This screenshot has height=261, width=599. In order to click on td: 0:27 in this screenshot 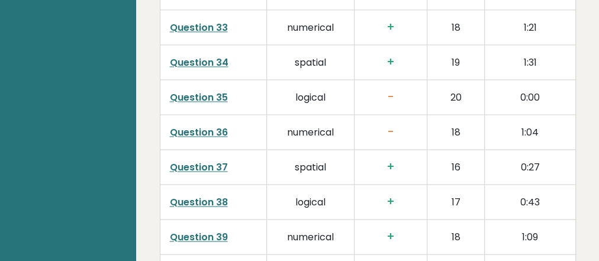, I will do `click(529, 167)`.